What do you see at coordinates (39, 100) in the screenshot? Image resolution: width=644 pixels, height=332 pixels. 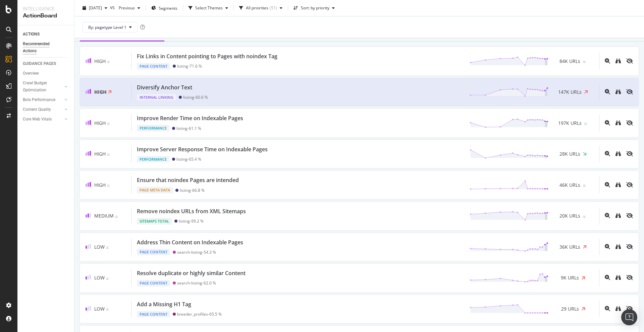 I see `div: Bots Performance` at bounding box center [39, 100].